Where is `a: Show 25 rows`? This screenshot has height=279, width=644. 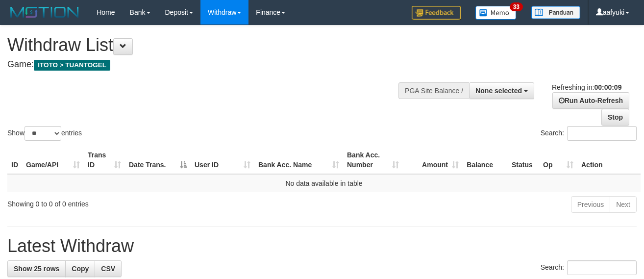 a: Show 25 rows is located at coordinates (36, 269).